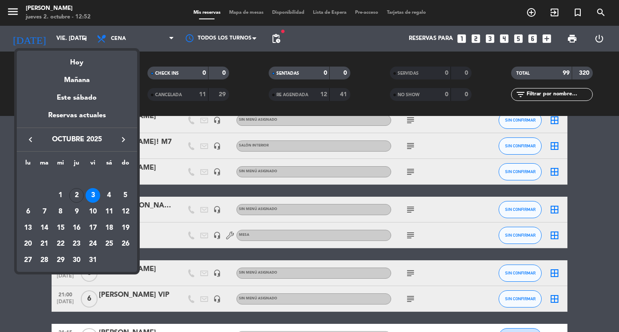 The image size is (619, 332). What do you see at coordinates (126, 196) in the screenshot?
I see `td: 5 de octubre de 2025` at bounding box center [126, 196].